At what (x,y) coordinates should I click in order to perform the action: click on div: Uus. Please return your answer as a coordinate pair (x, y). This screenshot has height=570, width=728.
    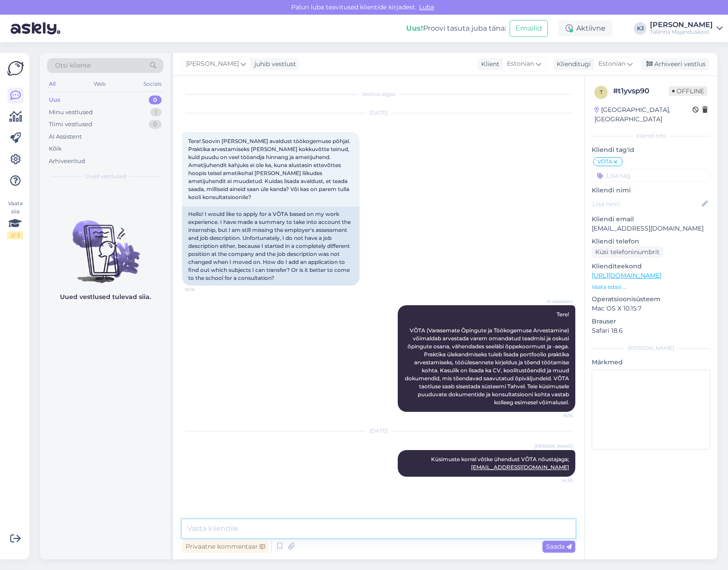
    Looking at the image, I should click on (54, 100).